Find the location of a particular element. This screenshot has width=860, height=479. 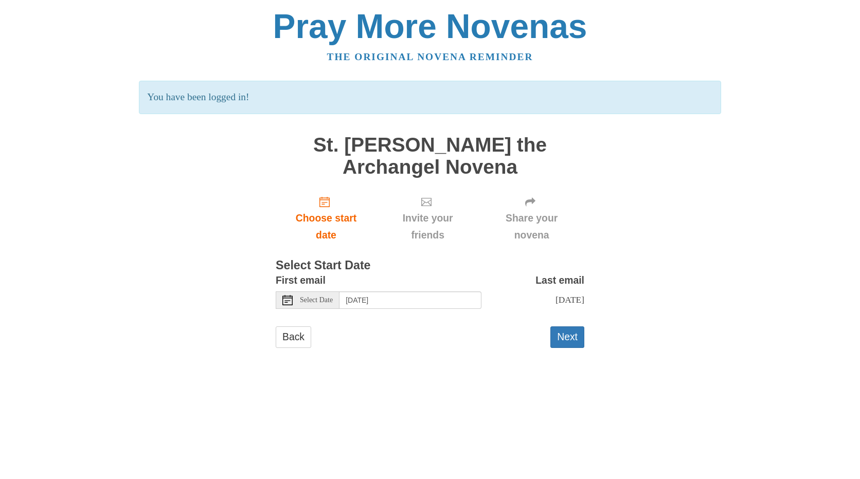

a: Back is located at coordinates (293, 337).